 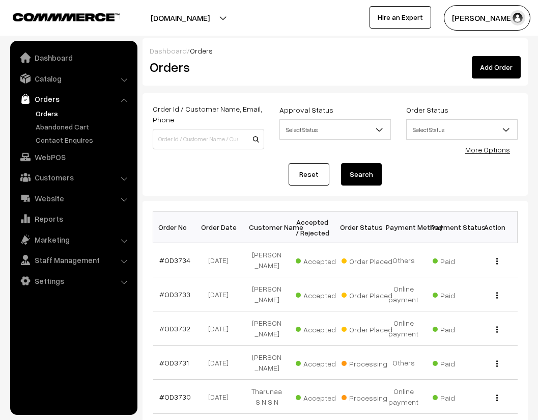 I want to click on a: Catalog, so click(x=73, y=78).